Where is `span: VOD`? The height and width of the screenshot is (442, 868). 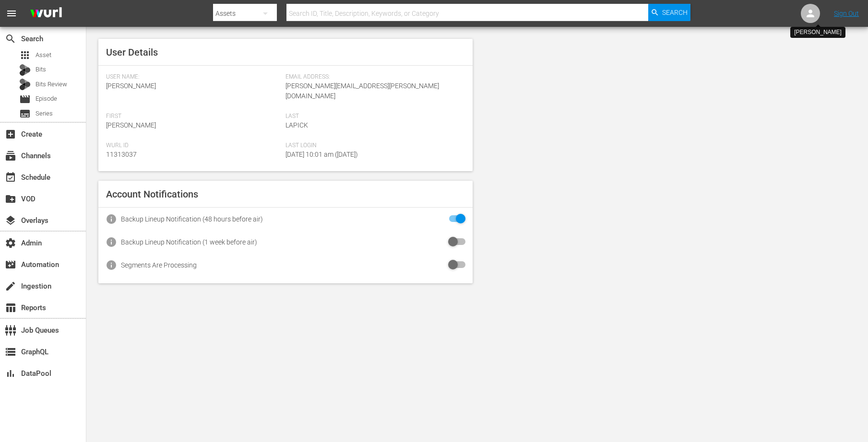 span: VOD is located at coordinates (10, 199).